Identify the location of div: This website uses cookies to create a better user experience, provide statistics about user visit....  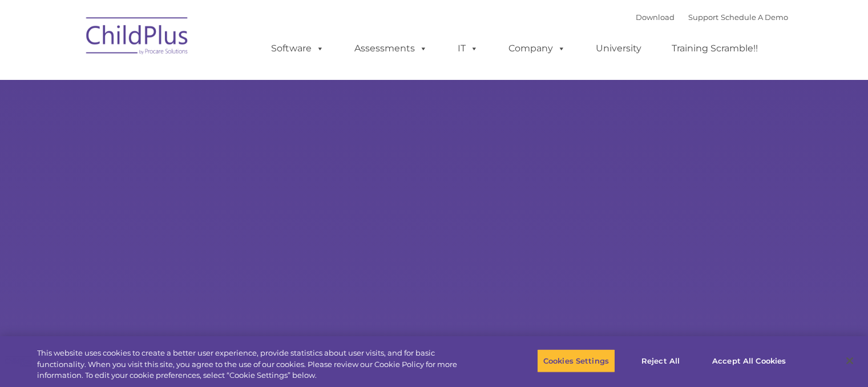
(258, 364).